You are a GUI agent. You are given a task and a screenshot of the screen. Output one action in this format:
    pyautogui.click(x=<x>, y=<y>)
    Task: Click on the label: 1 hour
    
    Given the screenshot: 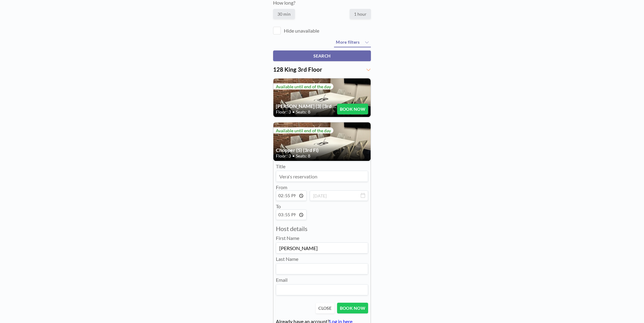 What is the action you would take?
    pyautogui.click(x=360, y=14)
    